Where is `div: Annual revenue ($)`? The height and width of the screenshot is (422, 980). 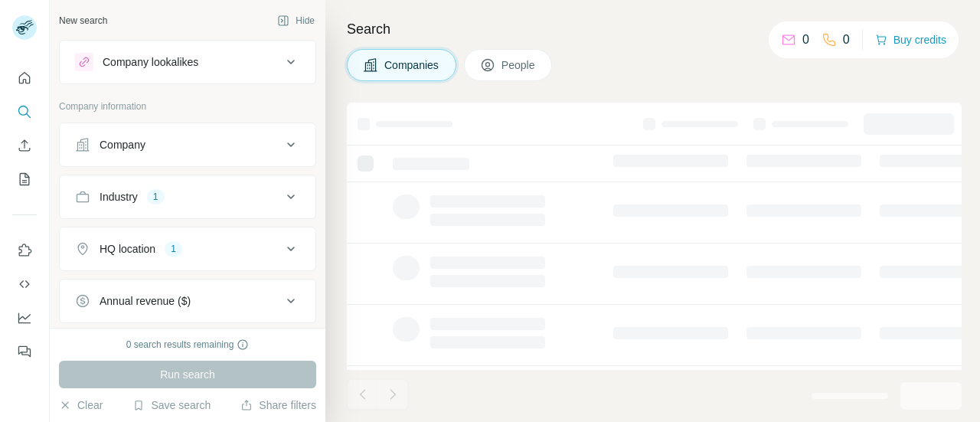
div: Annual revenue ($) is located at coordinates (145, 301).